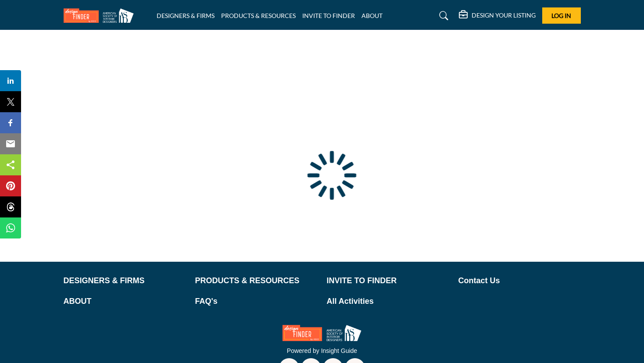  What do you see at coordinates (519, 281) in the screenshot?
I see `p: Contact Us` at bounding box center [519, 281].